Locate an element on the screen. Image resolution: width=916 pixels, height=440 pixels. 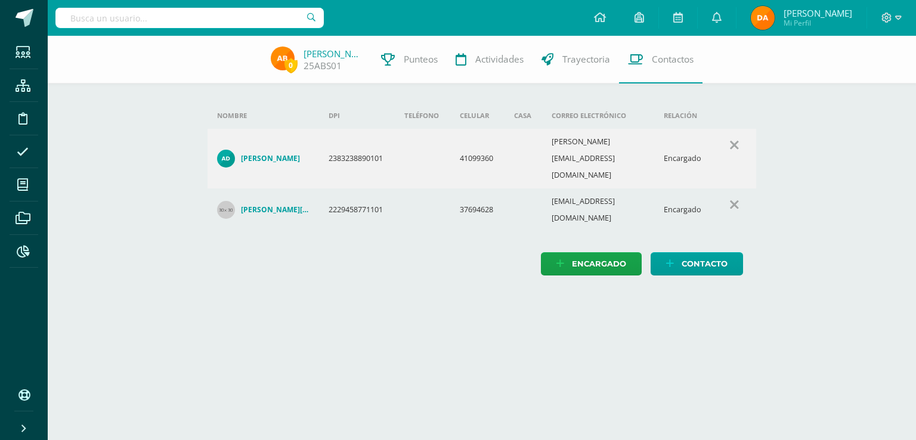
th: Teléfono is located at coordinates (422, 116).